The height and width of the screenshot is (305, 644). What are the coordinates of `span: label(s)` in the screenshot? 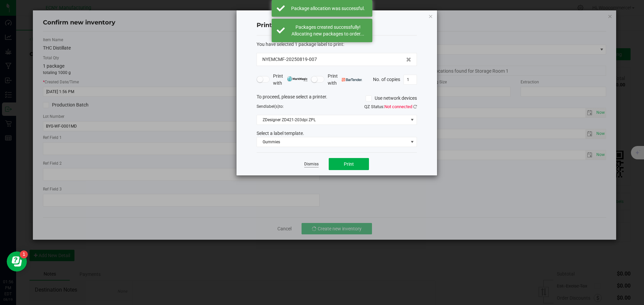 It's located at (273, 107).